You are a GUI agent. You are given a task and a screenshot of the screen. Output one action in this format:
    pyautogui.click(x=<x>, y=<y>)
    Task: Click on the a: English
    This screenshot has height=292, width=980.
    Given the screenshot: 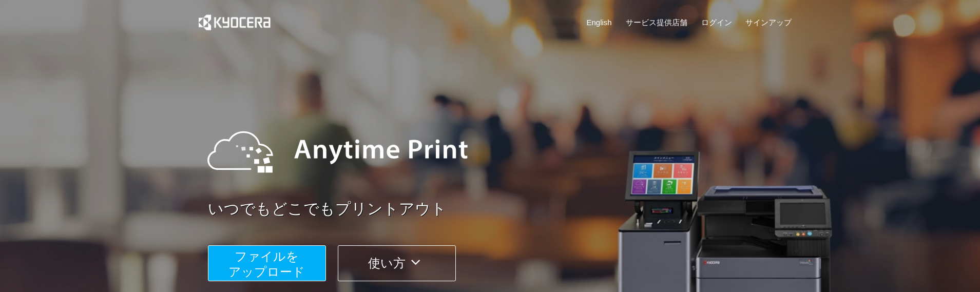 What is the action you would take?
    pyautogui.click(x=599, y=22)
    